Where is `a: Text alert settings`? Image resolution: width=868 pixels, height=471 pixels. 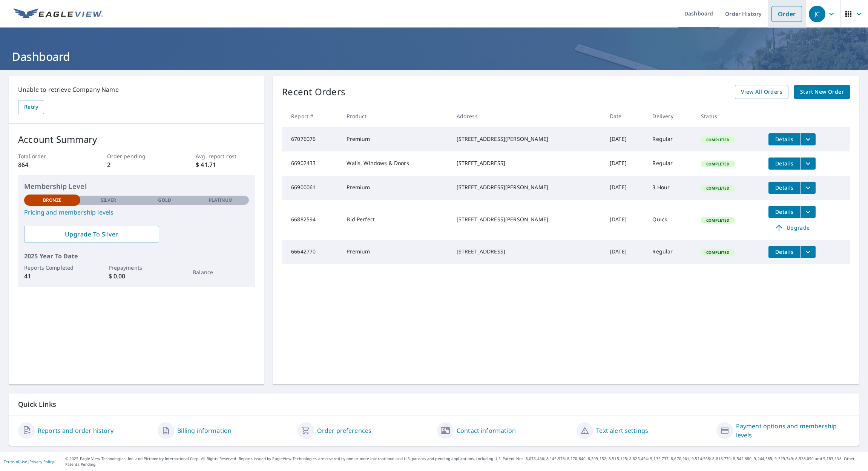
a: Text alert settings is located at coordinates (622, 430).